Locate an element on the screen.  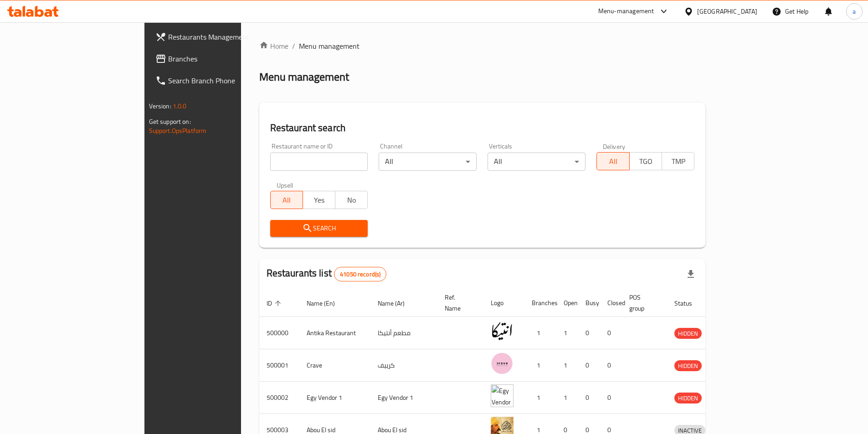
span: ID is located at coordinates (275, 303).